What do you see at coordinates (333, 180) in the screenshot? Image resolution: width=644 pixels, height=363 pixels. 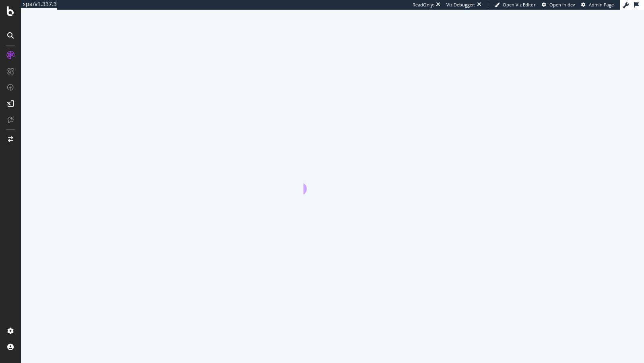 I see `div: animation` at bounding box center [333, 180].